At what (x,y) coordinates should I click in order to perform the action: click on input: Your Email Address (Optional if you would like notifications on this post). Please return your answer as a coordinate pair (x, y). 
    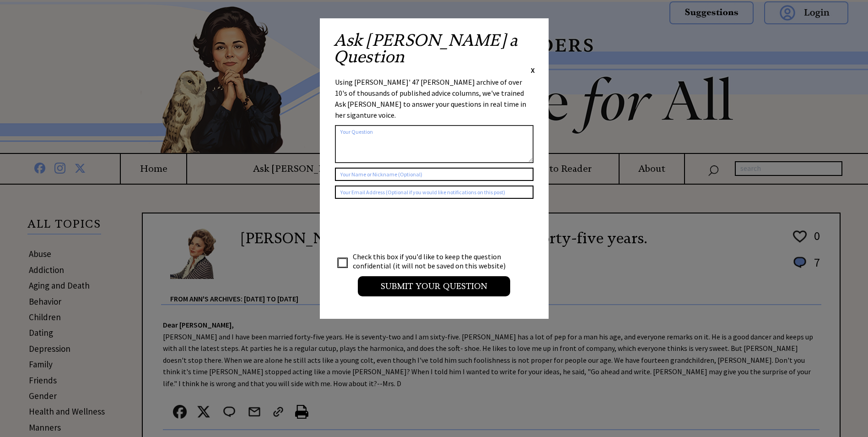
    Looking at the image, I should click on (434, 192).